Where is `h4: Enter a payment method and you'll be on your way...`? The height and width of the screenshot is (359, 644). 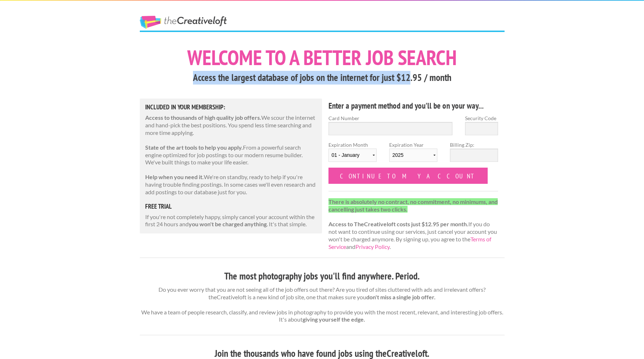
h4: Enter a payment method and you'll be on your way... is located at coordinates (413, 106).